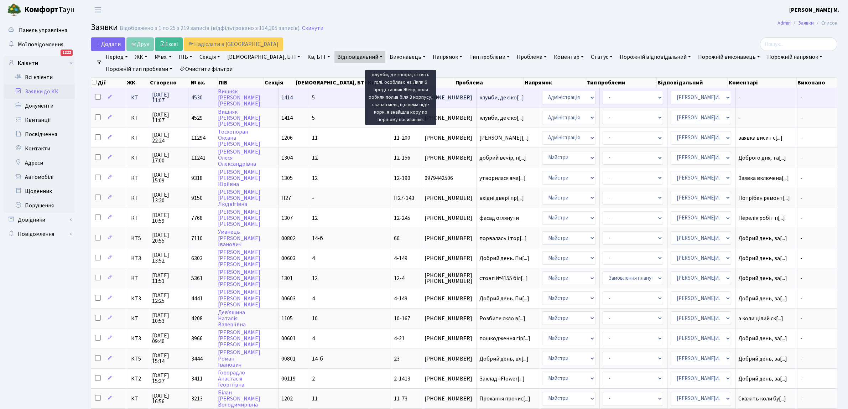  What do you see at coordinates (314, 379) in the screenshot?
I see `span: 2` at bounding box center [314, 379].